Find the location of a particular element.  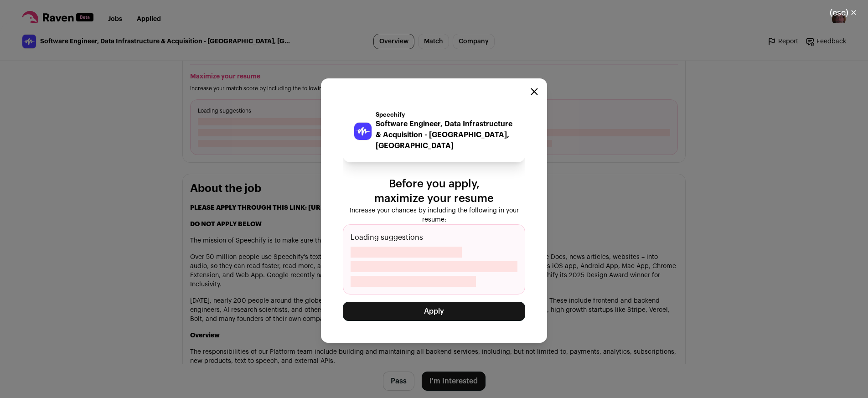

div: Loading suggestions is located at coordinates (434, 259).